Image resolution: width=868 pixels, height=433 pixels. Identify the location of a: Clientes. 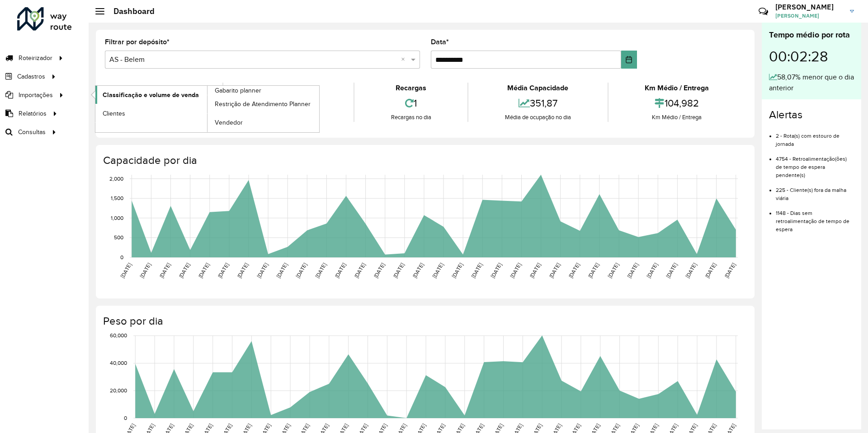
(151, 113).